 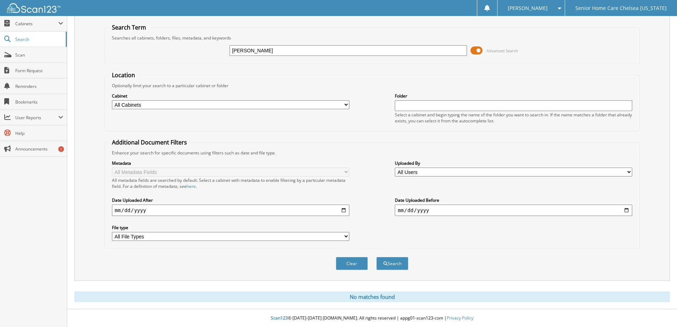 What do you see at coordinates (39, 70) in the screenshot?
I see `span: Form Request` at bounding box center [39, 70].